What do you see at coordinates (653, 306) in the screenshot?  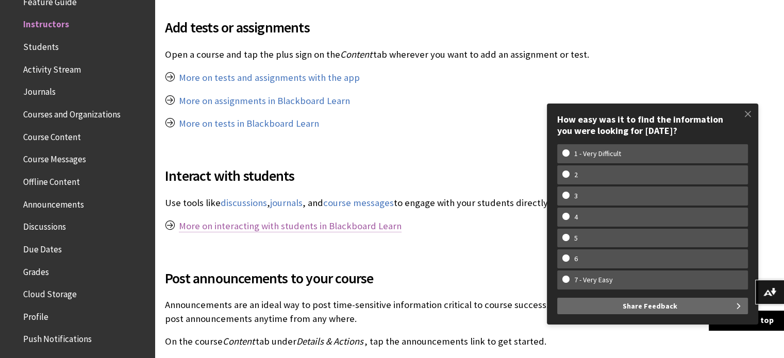 I see `button: Share Feedback` at bounding box center [653, 306].